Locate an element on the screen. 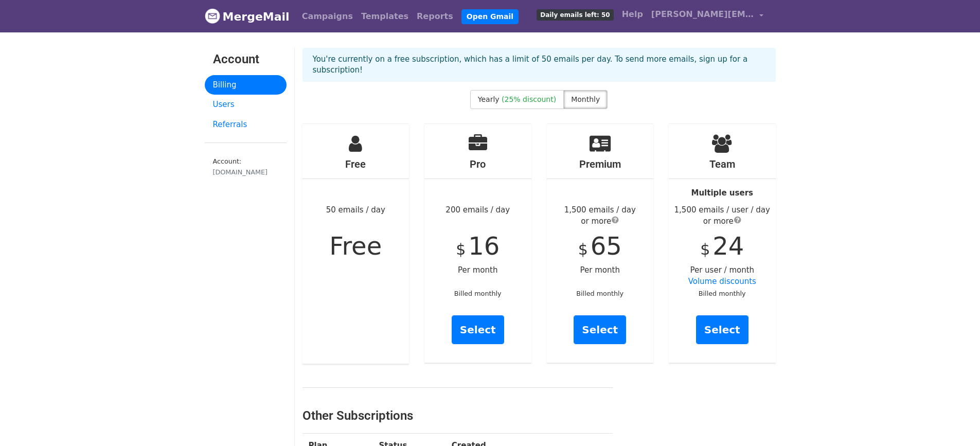  span: Monthly is located at coordinates (585, 99).